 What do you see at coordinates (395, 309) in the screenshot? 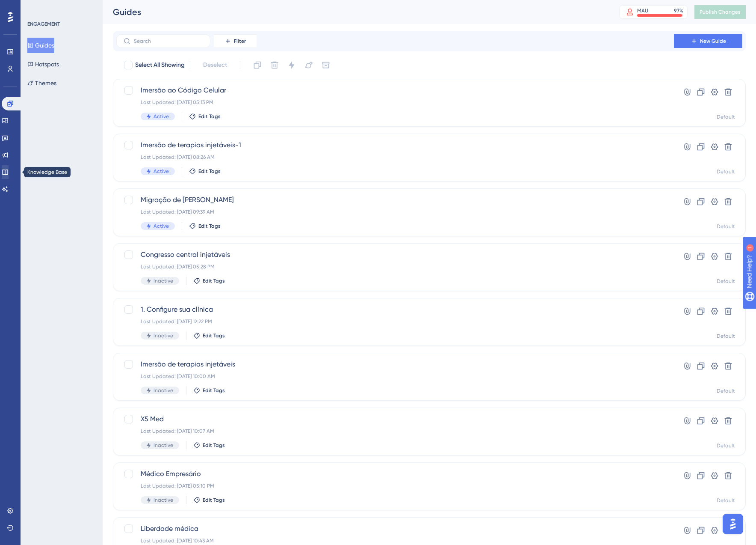
I see `span: 1. Configure sua clínica` at bounding box center [395, 309].